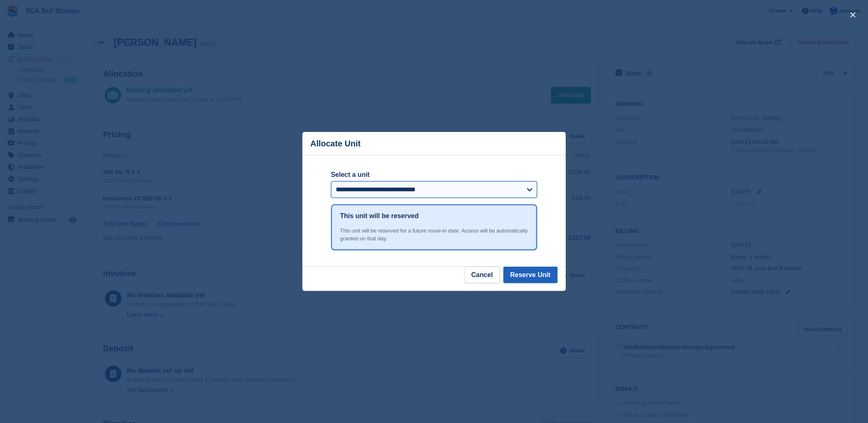  What do you see at coordinates (531, 275) in the screenshot?
I see `button: Reserve Unit` at bounding box center [531, 275].